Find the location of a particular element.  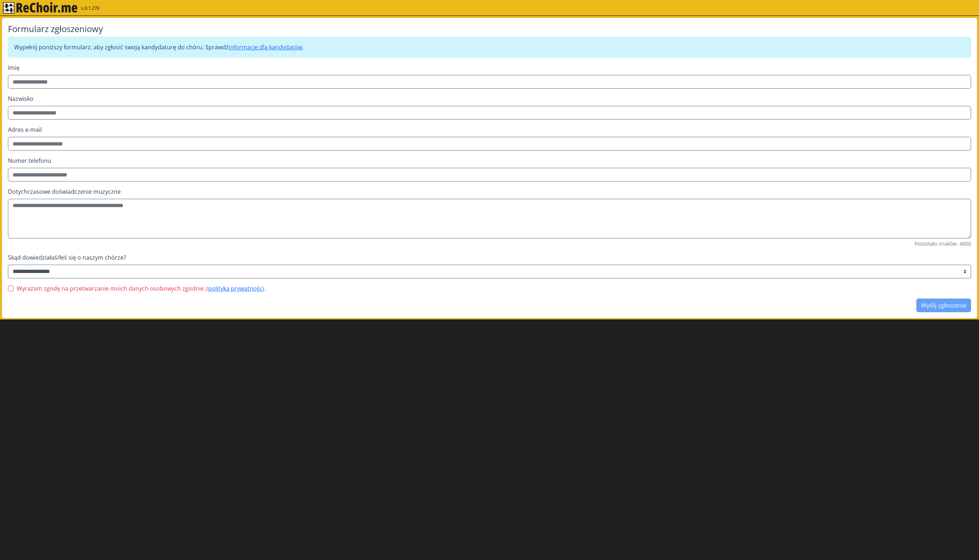

a: polityką prywatności is located at coordinates (235, 288).